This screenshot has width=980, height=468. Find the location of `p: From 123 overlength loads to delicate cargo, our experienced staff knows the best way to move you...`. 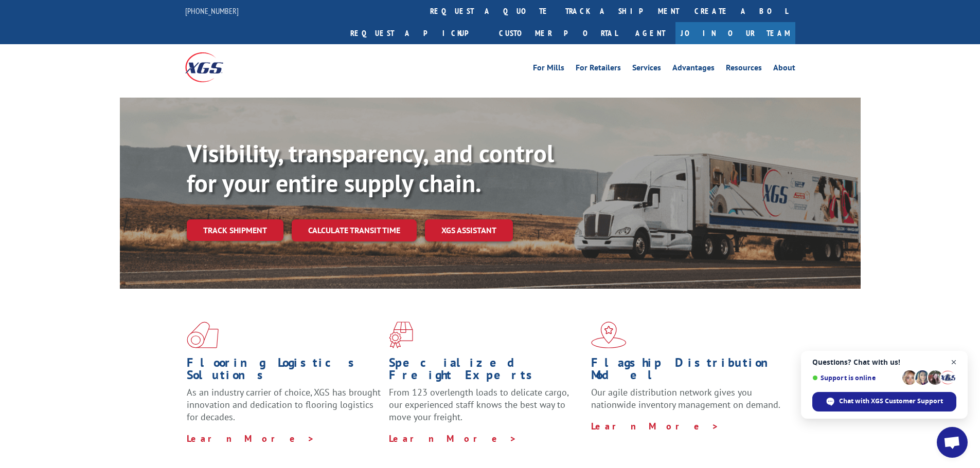

p: From 123 overlength loads to delicate cargo, our experienced staff knows the best way to move you... is located at coordinates (486, 409).